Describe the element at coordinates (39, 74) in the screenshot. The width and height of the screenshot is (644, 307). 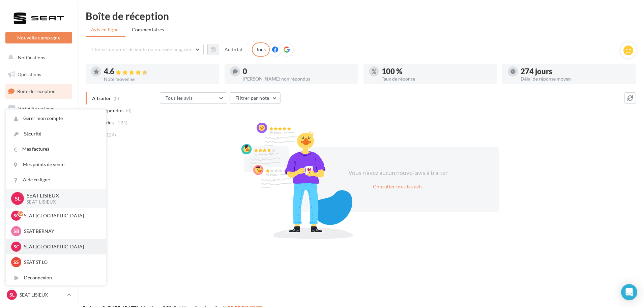
I see `a: Opérations` at that location.